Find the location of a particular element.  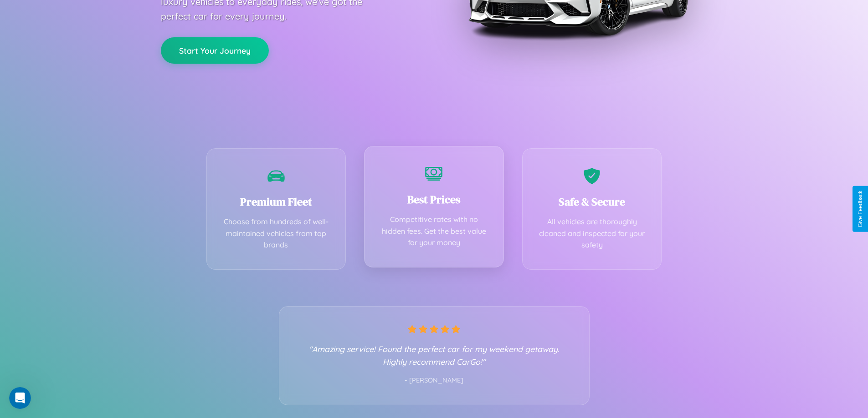

h3: Best Prices is located at coordinates (434, 199).